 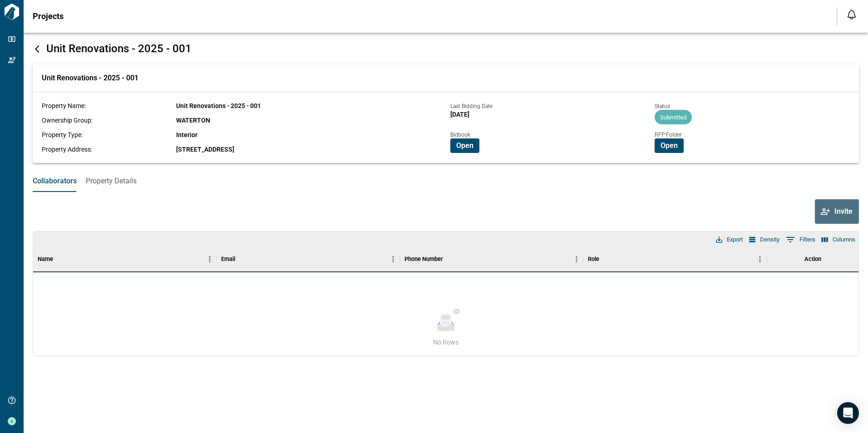 What do you see at coordinates (446, 181) in the screenshot?
I see `div: base tabs` at bounding box center [446, 181].